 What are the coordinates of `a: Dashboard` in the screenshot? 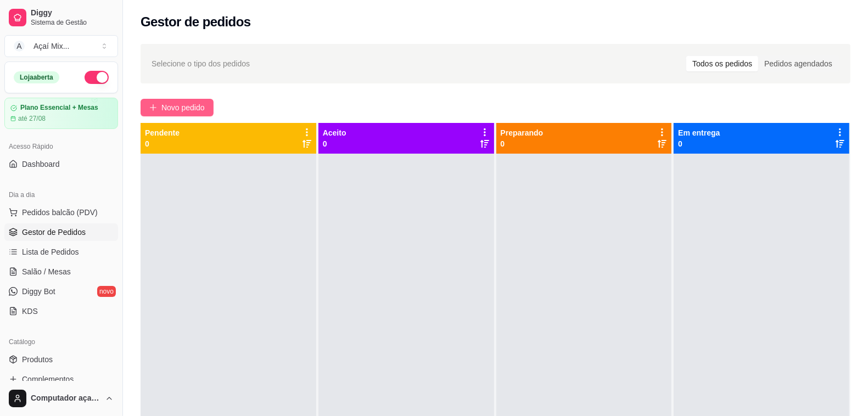 It's located at (61, 164).